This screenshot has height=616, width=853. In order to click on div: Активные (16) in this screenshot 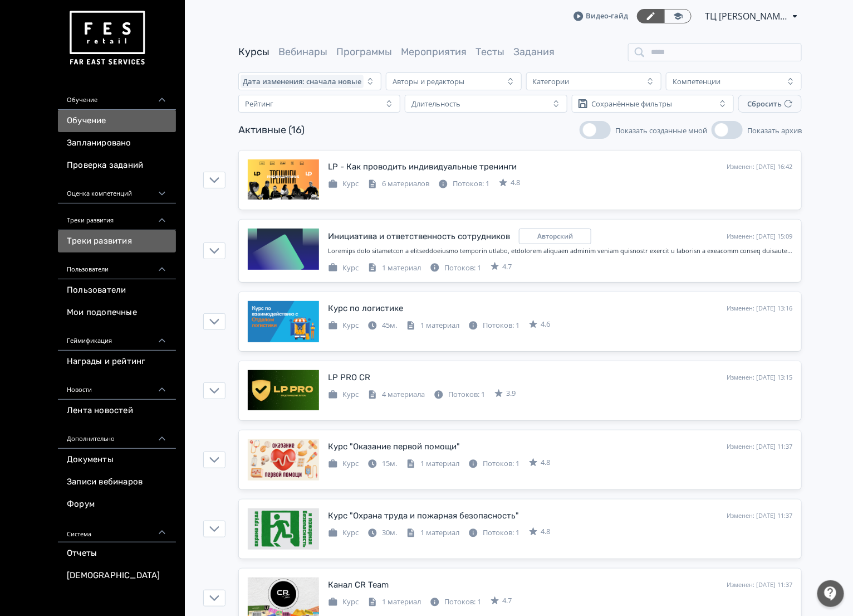, I will do `click(271, 130)`.